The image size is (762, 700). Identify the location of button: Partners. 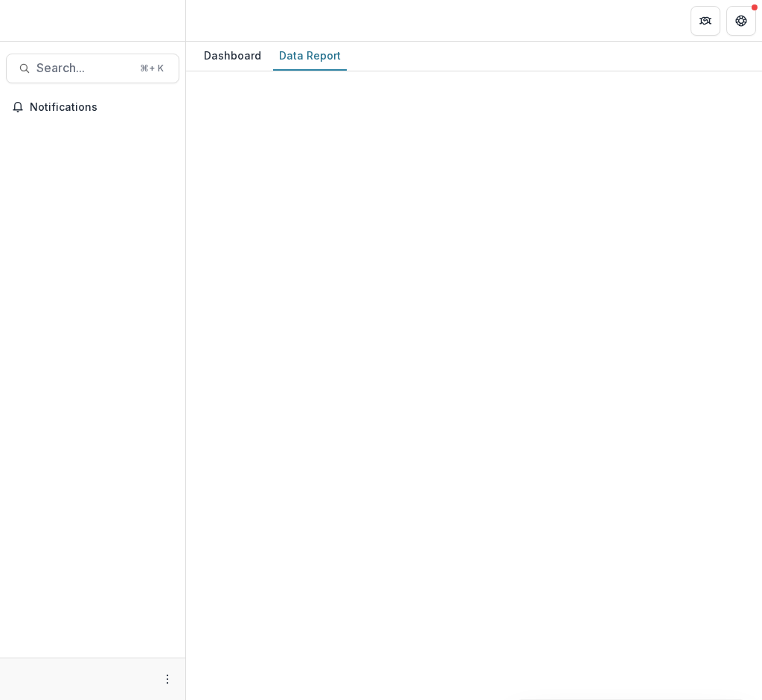
(706, 21).